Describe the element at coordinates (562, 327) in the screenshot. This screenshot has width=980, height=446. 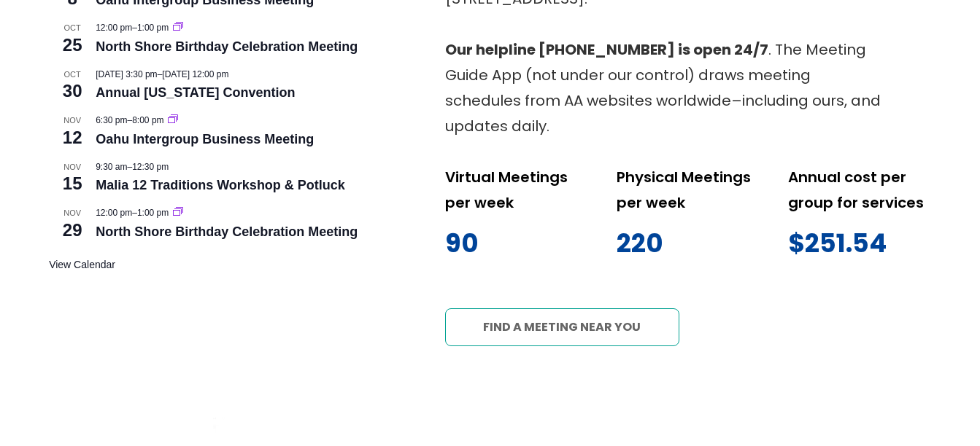
I see `a: Find a meeting near you` at that location.